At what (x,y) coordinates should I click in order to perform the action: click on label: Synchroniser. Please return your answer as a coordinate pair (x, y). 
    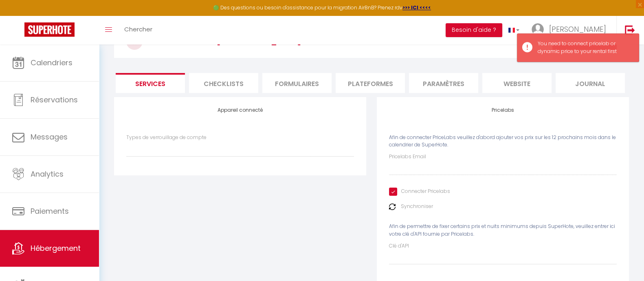
    Looking at the image, I should click on (417, 206).